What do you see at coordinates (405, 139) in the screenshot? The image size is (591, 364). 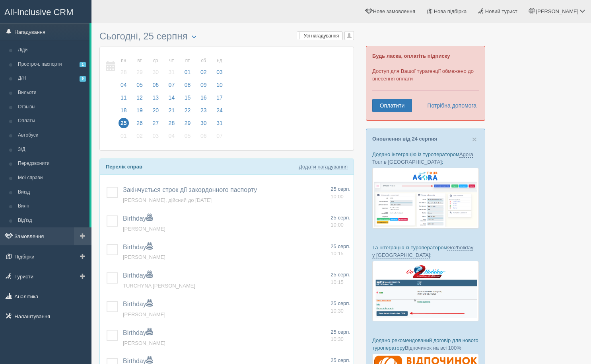 I see `a: Оновлення від 24 серпня` at bounding box center [405, 139].